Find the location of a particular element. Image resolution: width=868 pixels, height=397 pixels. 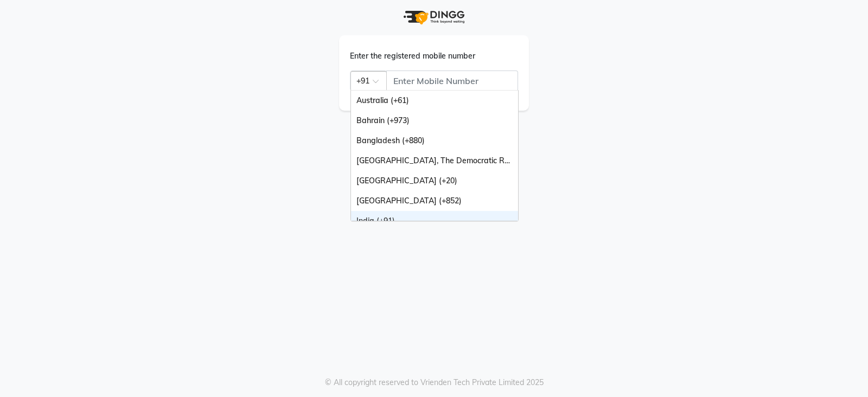

input: Enter Mobile Number is located at coordinates (452, 81).